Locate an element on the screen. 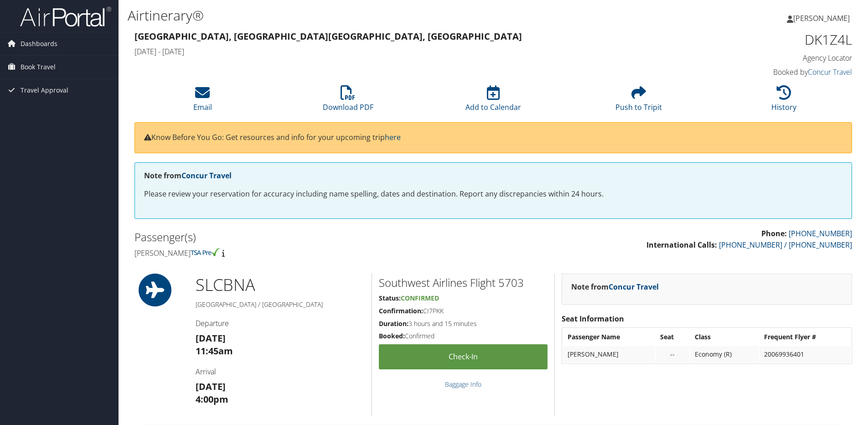 The width and height of the screenshot is (868, 425). h1: DK1Z4L is located at coordinates (767, 40).